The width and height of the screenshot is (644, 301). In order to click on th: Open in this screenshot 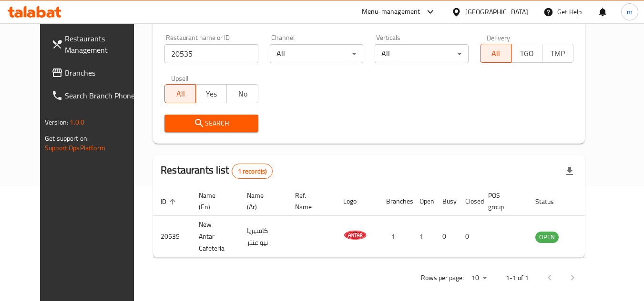, I will do `click(423, 201)`.